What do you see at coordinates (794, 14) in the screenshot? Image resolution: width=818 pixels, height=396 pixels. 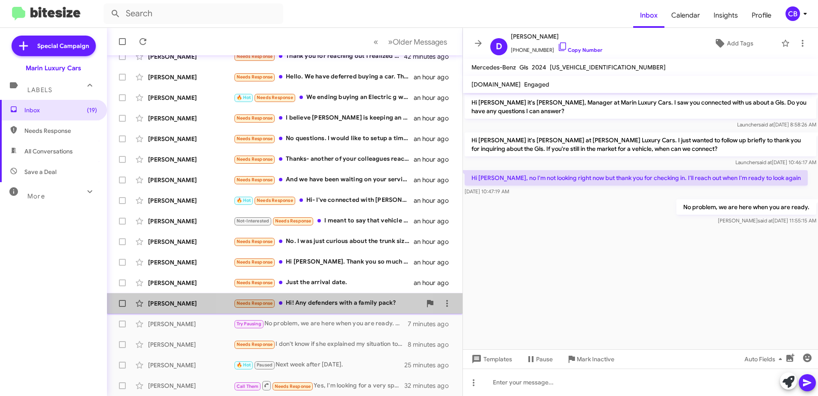 I see `button: CB` at bounding box center [794, 14].